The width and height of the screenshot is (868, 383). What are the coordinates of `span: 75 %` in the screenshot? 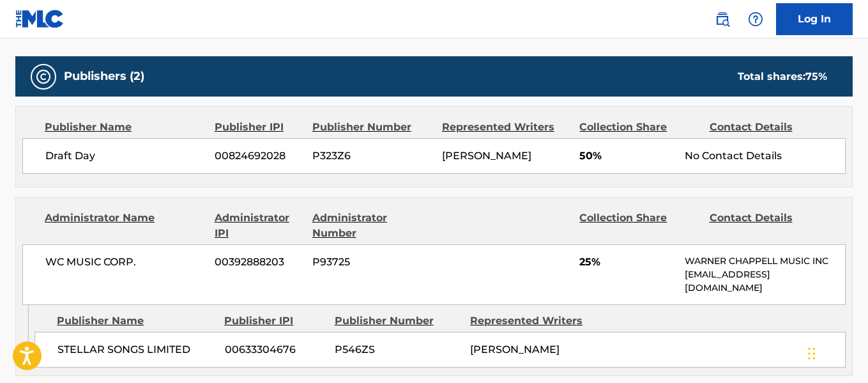 It's located at (816, 76).